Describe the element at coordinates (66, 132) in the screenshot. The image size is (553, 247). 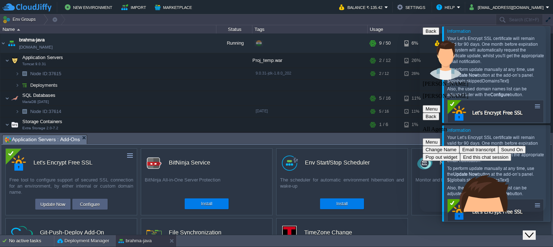
I see `button: End this chat session` at that location.